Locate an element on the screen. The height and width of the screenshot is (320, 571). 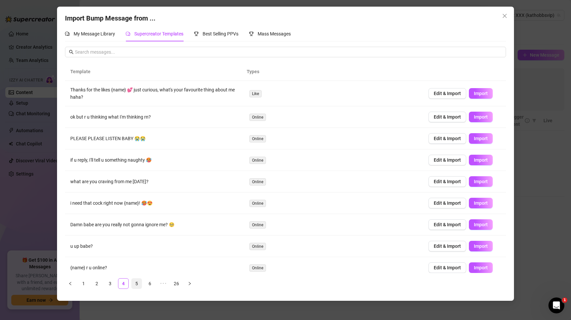
li: Next Page is located at coordinates (190, 284).